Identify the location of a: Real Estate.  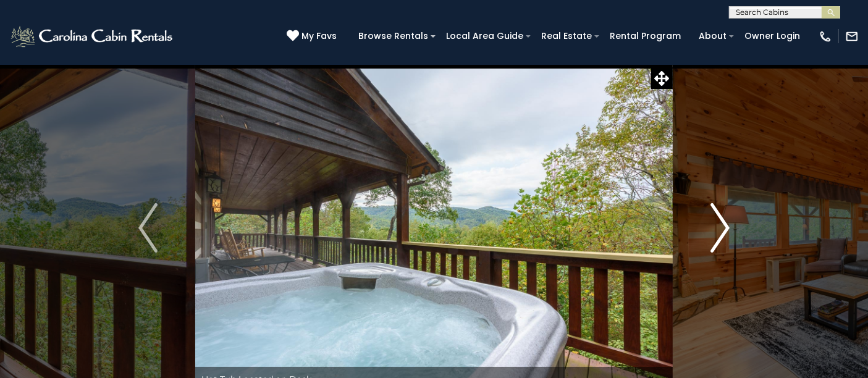
(567, 36).